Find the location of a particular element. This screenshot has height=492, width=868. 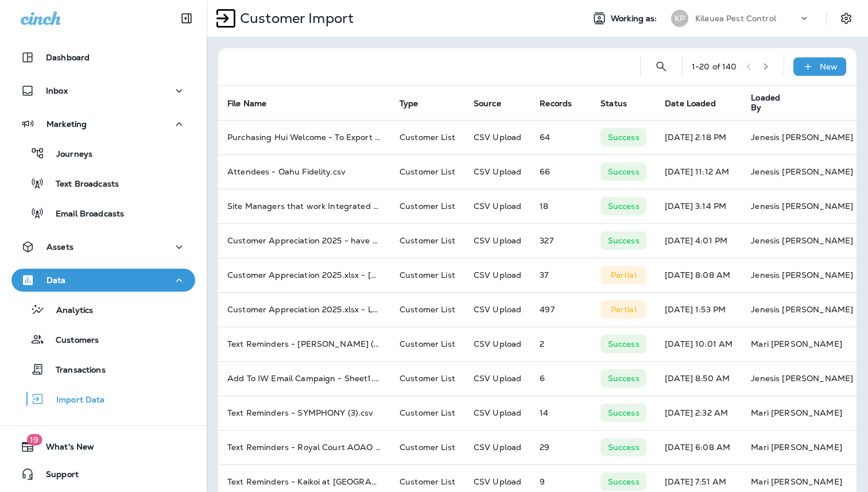

button: Text Broadcasts is located at coordinates (103, 183).